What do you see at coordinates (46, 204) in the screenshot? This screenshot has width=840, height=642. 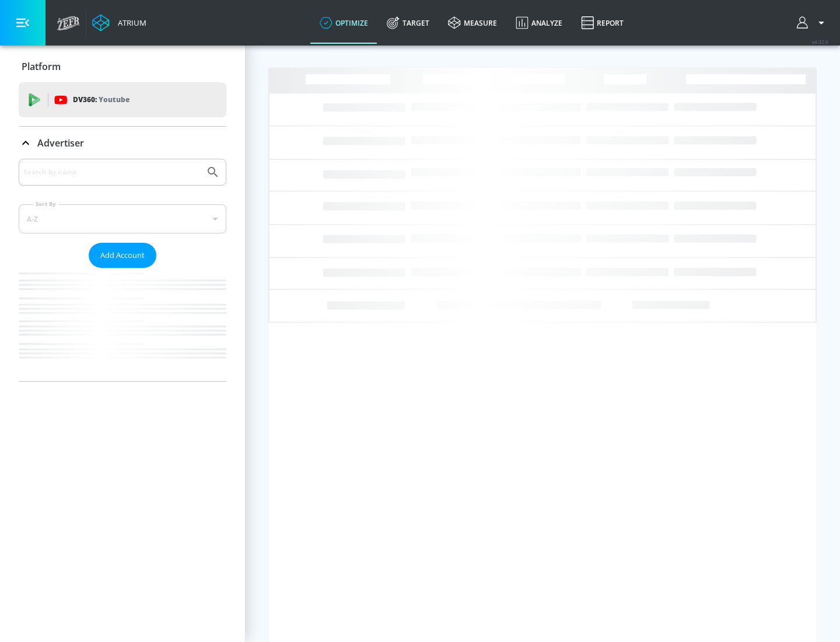 I see `label: Sort By` at bounding box center [46, 204].